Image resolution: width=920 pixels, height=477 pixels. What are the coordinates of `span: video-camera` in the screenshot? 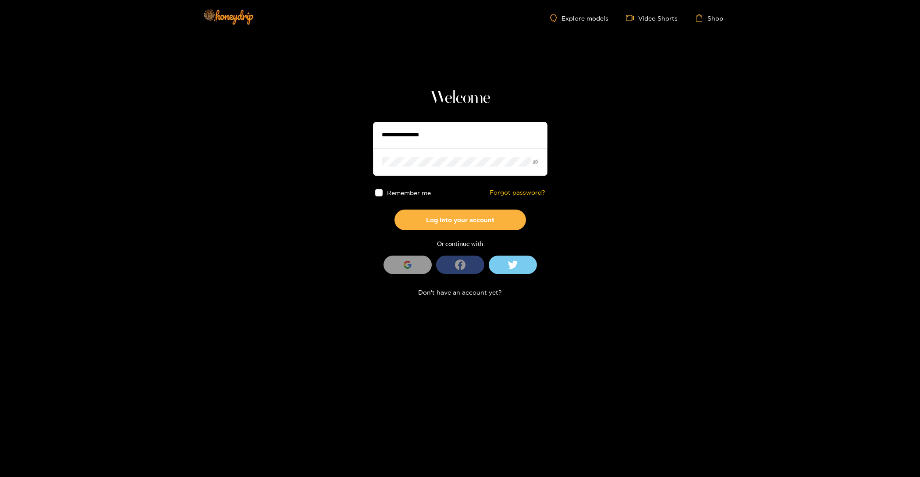 It's located at (632, 18).